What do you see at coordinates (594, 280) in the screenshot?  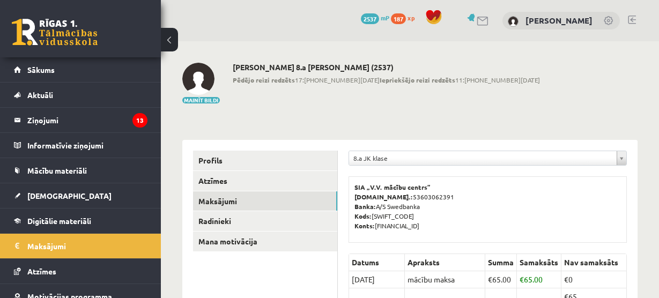 I see `td: €0` at bounding box center [594, 280].